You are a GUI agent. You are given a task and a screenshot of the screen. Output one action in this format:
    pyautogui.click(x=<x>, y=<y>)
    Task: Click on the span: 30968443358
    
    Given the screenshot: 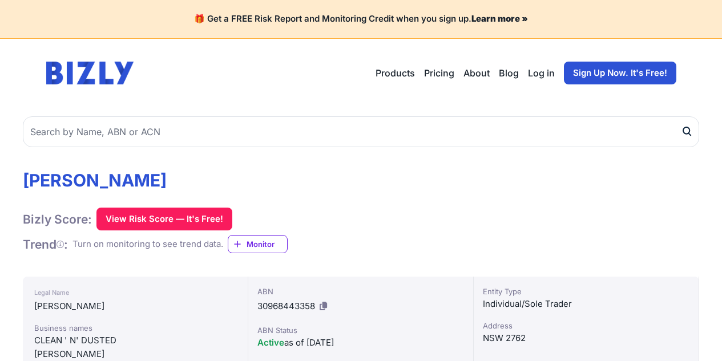 What is the action you would take?
    pyautogui.click(x=286, y=306)
    